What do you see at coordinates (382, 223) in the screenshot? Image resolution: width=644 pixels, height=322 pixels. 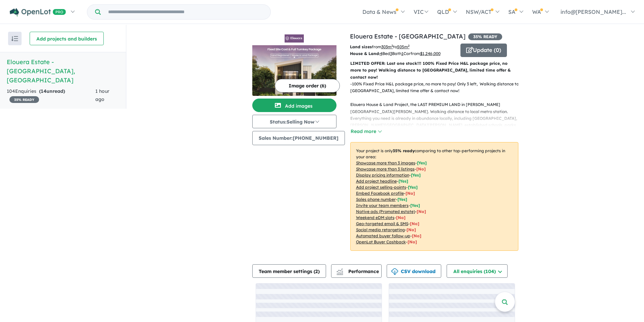 I see `u: Geo-targeted email & SMS` at bounding box center [382, 223].